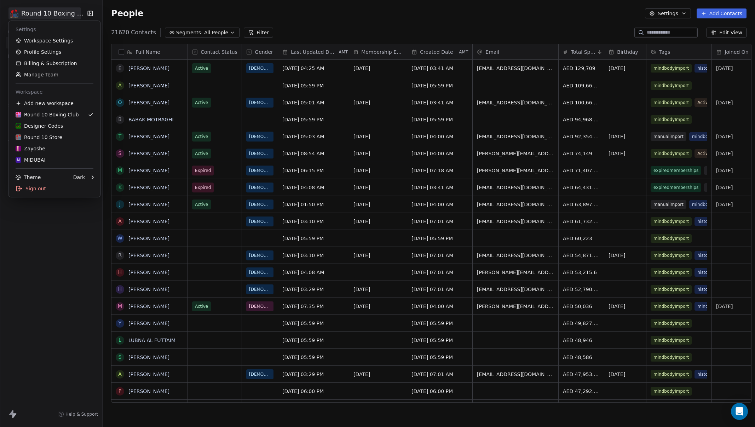 This screenshot has height=427, width=755. I want to click on a: Workspace Settings, so click(54, 41).